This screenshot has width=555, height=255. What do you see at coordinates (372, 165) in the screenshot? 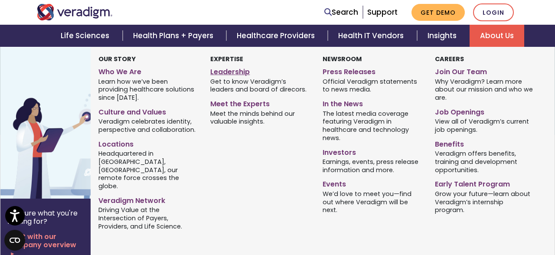
I see `span: Earnings, events, press release information and more.` at bounding box center [372, 165].